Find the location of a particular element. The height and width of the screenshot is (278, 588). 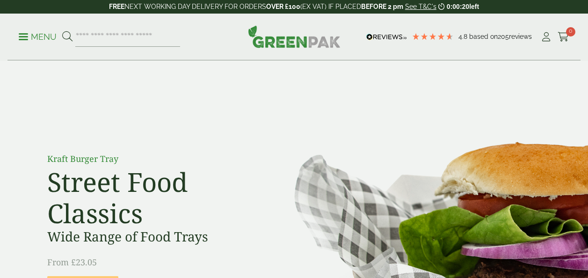

h3: Wide Range of Food Trays is located at coordinates (153, 237).